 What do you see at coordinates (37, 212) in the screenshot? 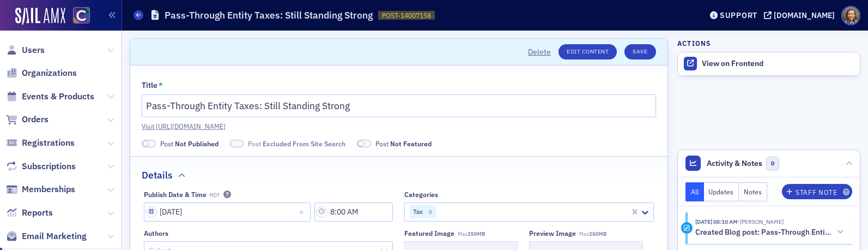
I see `span: Reports` at bounding box center [37, 212].